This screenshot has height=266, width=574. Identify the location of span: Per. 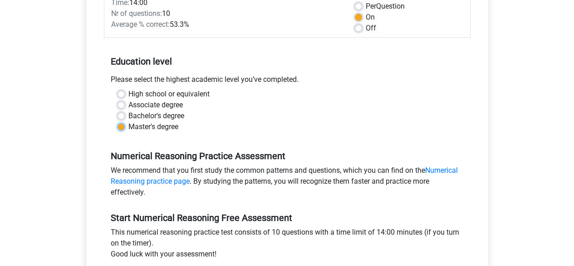
(371, 6).